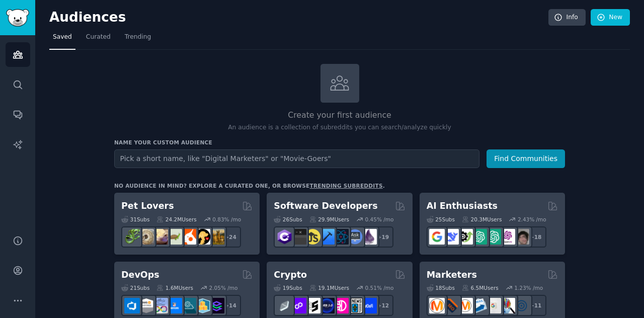 The image size is (644, 318). I want to click on div: 29.9M Users, so click(329, 219).